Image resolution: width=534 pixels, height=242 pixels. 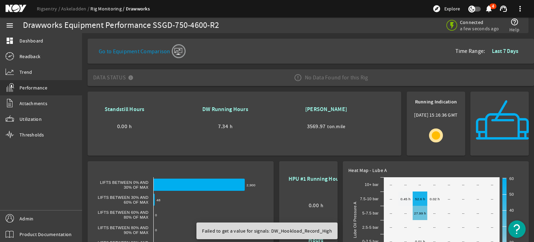 I want to click on span: Connected, so click(x=480, y=22).